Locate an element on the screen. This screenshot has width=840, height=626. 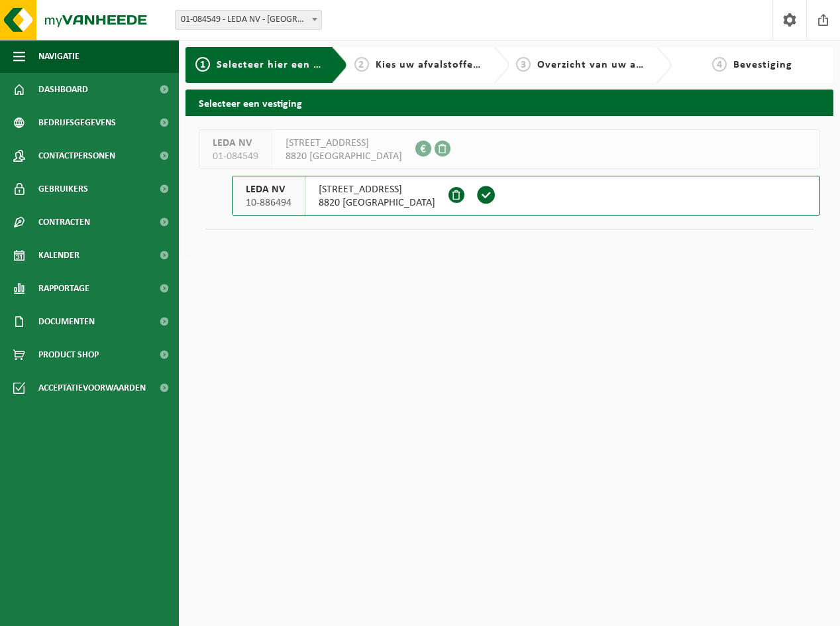
span: Navigatie is located at coordinates (59, 56).